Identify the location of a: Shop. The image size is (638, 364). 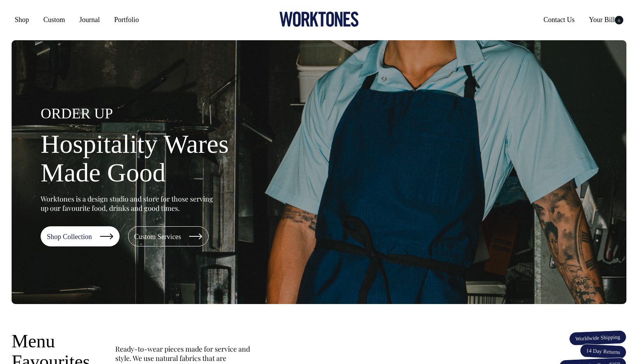
(21, 20).